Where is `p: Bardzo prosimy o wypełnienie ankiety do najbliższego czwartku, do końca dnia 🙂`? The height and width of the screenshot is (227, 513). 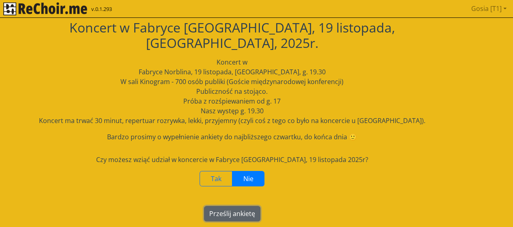
p: Bardzo prosimy o wypełnienie ankiety do najbliższego czwartku, do końca dnia 🙂 is located at coordinates (232, 137).